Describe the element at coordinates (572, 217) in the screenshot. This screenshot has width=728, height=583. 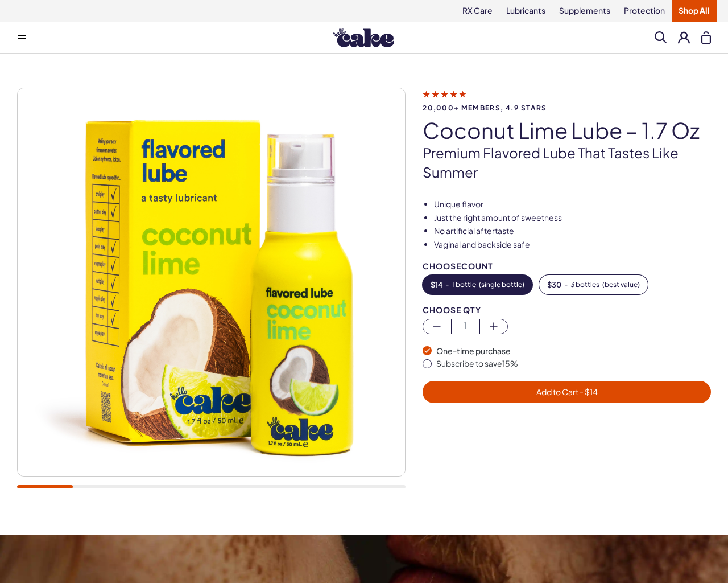
I see `li: Just the right amount of sweetness` at that location.